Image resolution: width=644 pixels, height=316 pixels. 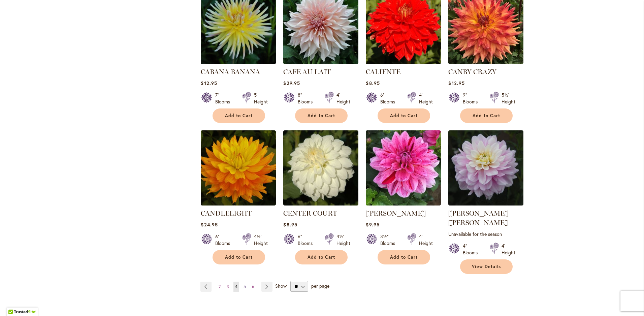 I want to click on span: Show, so click(x=281, y=286).